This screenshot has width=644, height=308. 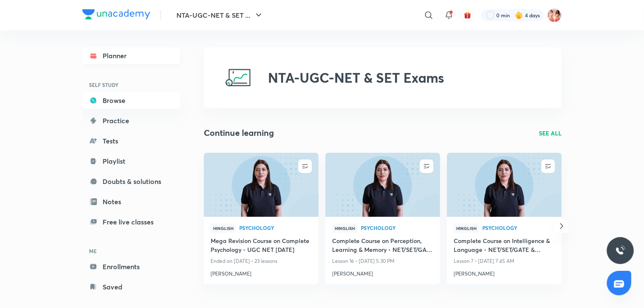 I want to click on p: SEE ALL, so click(x=550, y=133).